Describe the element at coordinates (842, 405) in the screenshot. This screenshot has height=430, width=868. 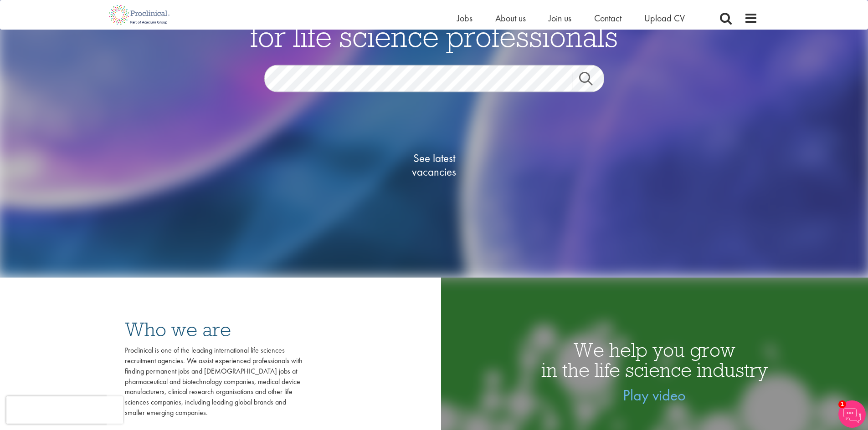
I see `span: 1` at that location.